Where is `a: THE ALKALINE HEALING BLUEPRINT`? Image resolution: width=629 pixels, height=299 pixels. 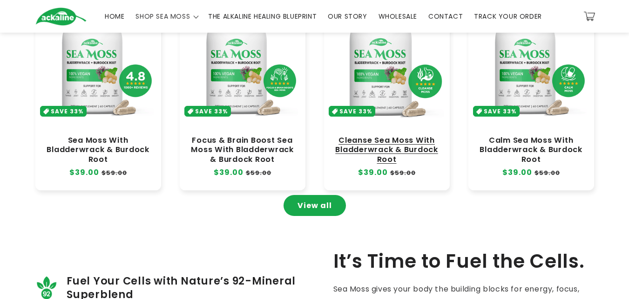
a: THE ALKALINE HEALING BLUEPRINT is located at coordinates (262, 16).